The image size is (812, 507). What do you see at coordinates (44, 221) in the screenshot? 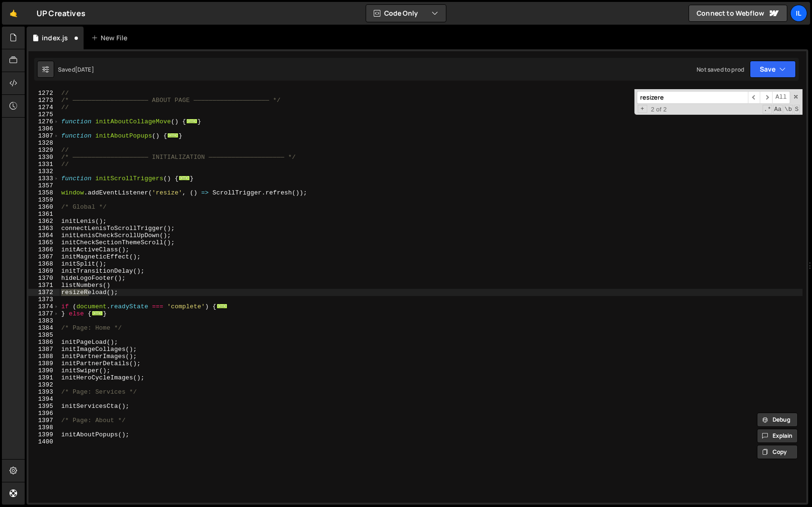
I see `div: 1362` at bounding box center [44, 221].